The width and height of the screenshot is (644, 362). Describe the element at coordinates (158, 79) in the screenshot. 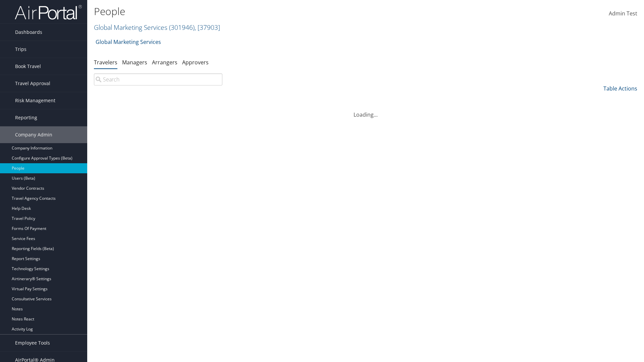

I see `input: Search` at that location.